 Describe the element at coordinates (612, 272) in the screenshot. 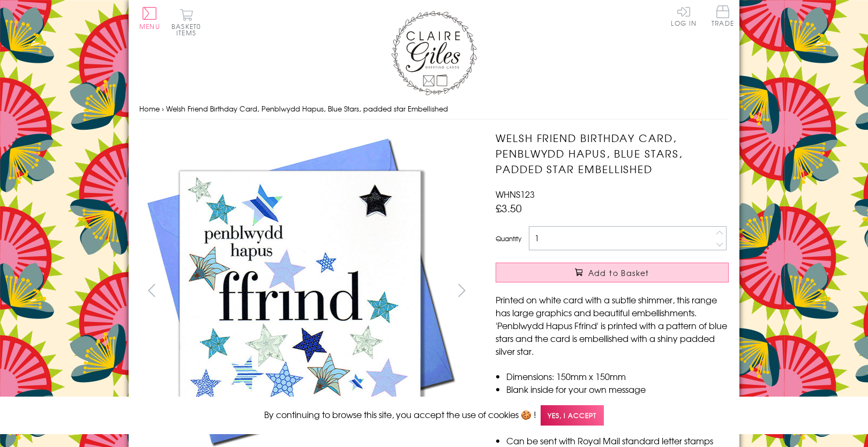

I see `button: Add to Basket` at that location.